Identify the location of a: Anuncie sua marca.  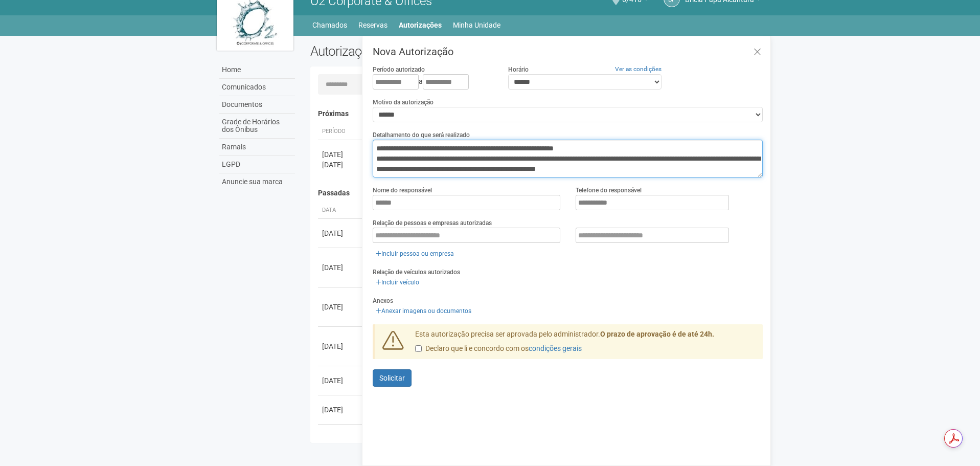
(257, 181).